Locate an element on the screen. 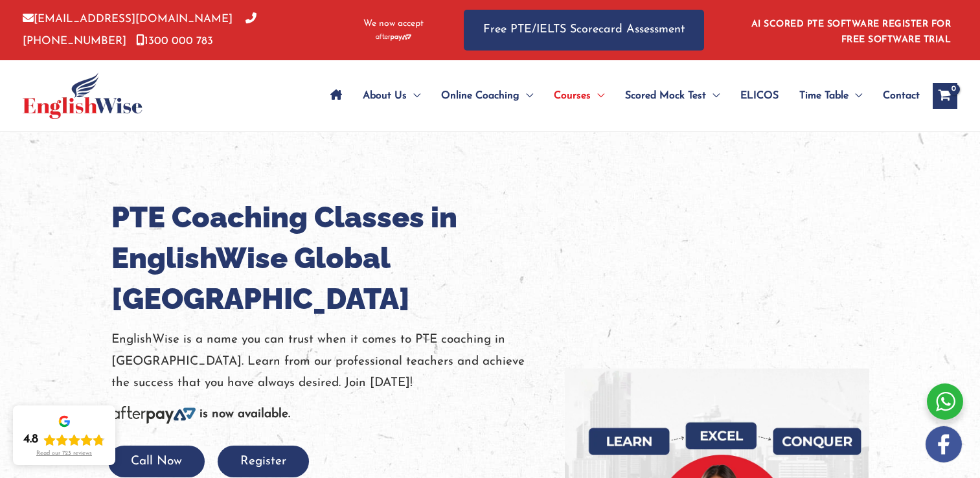  b: is now available. is located at coordinates (245, 414).